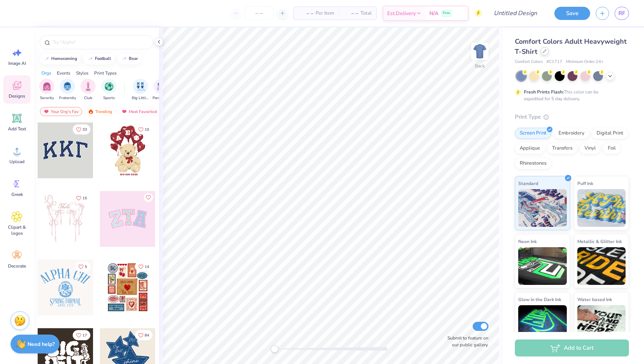 This screenshot has width=644, height=364. I want to click on div: Screen Print, so click(533, 133).